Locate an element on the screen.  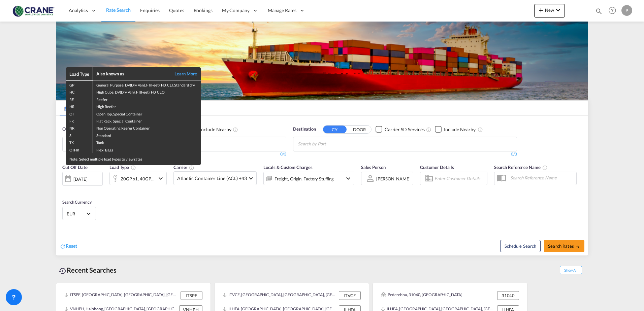
td: Reefer is located at coordinates (147, 99).